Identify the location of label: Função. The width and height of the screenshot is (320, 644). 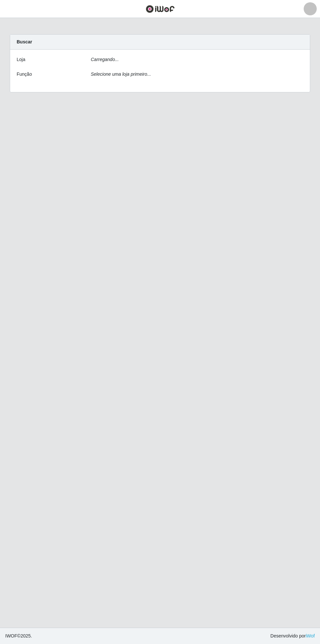
(24, 74).